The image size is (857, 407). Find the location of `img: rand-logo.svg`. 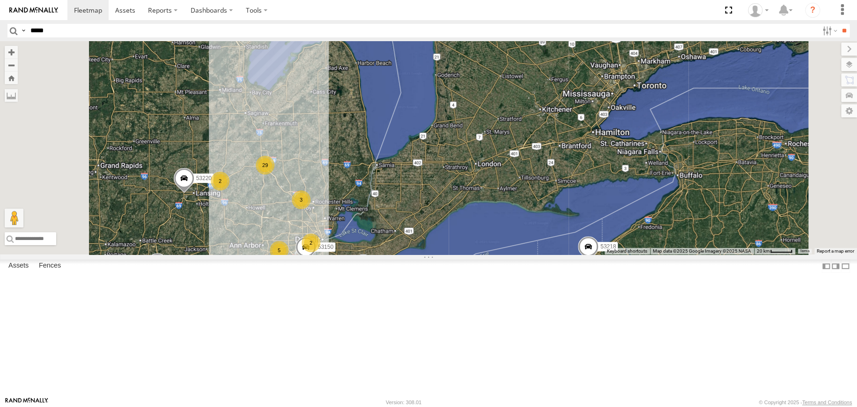

img: rand-logo.svg is located at coordinates (34, 10).